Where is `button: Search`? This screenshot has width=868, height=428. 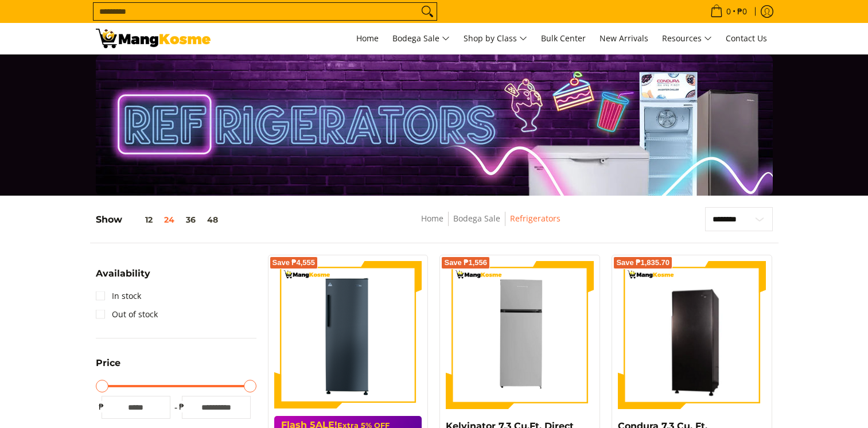 button: Search is located at coordinates (427, 11).